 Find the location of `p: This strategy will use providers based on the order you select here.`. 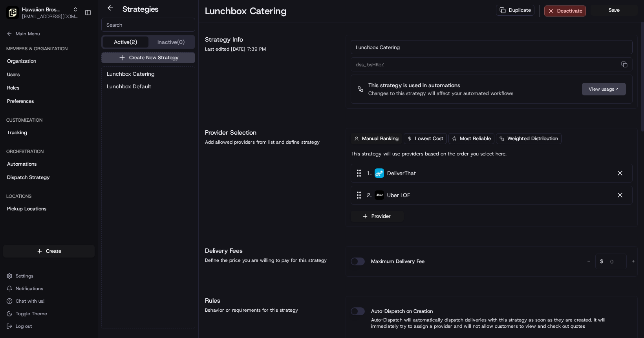

p: This strategy will use providers based on the order you select here. is located at coordinates (429, 154).